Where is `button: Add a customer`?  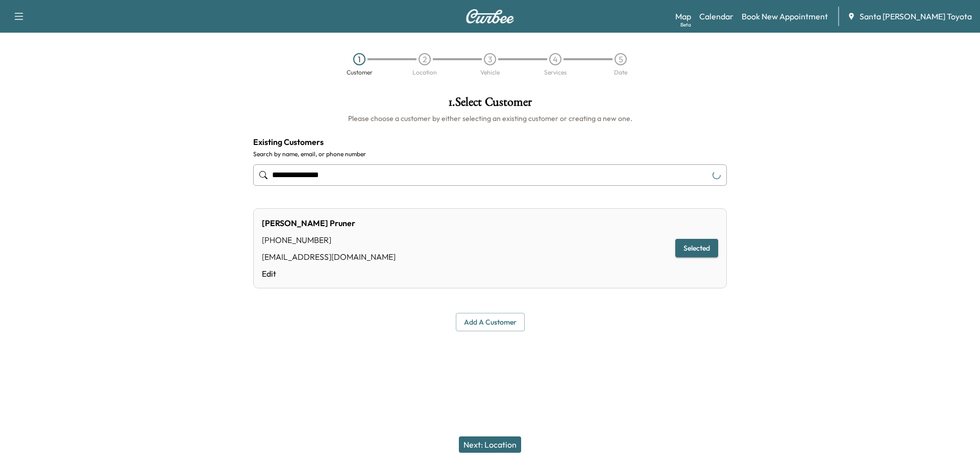 button: Add a customer is located at coordinates (490, 322).